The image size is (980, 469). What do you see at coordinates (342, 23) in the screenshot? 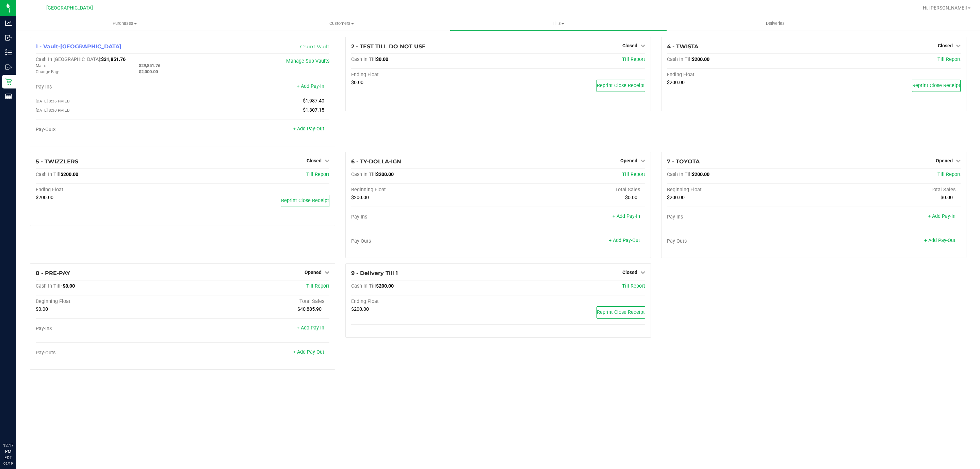
I see `span: Customers` at bounding box center [342, 23].